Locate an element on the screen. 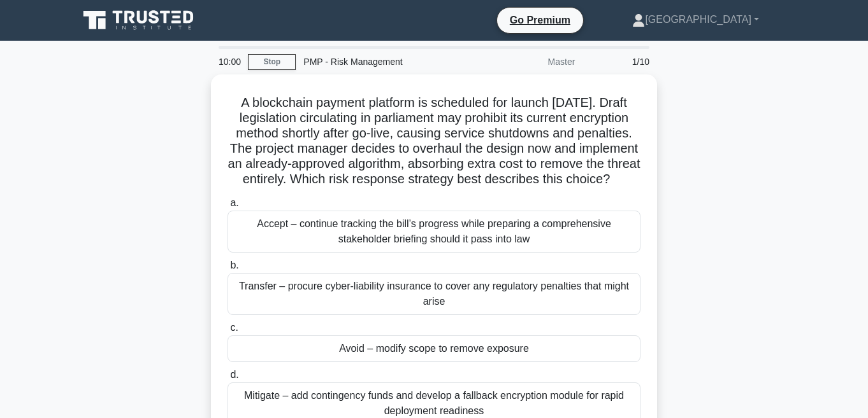 The height and width of the screenshot is (418, 868). a: Stop is located at coordinates (272, 62).